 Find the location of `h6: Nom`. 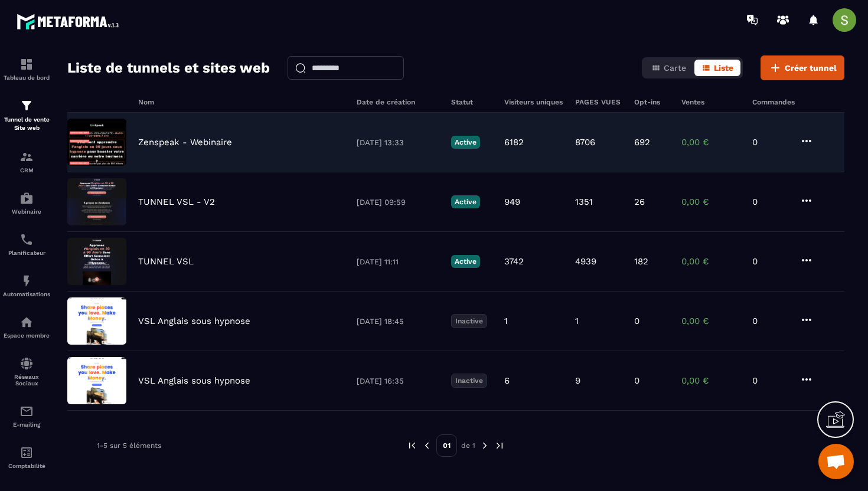

h6: Nom is located at coordinates (242, 102).